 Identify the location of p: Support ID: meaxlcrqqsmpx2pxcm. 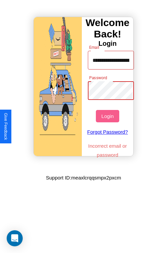
(83, 178).